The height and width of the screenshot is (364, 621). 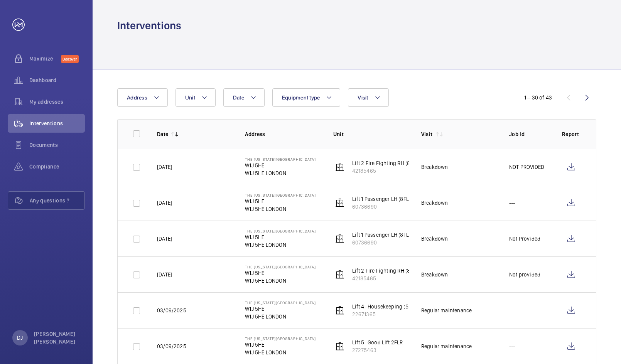 What do you see at coordinates (527, 167) in the screenshot?
I see `p: NOT PROVIDED` at bounding box center [527, 167].